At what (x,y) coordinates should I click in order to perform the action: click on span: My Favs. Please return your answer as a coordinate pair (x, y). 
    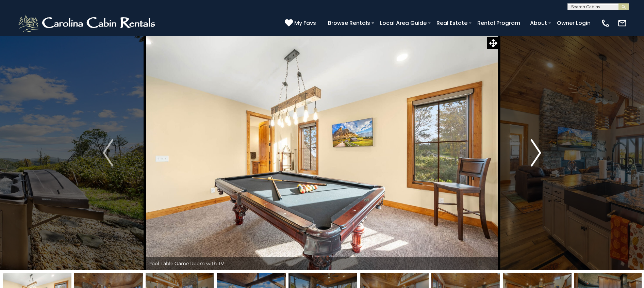
    Looking at the image, I should click on (305, 23).